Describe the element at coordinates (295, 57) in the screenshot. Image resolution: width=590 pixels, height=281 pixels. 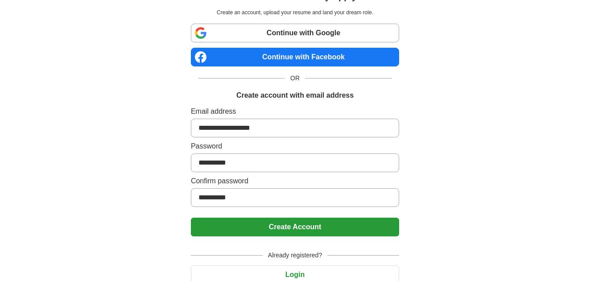
I see `a: Continue with Facebook` at that location.